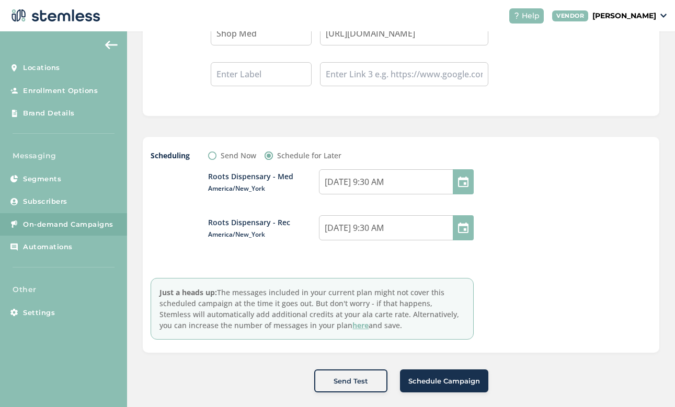 The width and height of the screenshot is (675, 407). What do you see at coordinates (530, 16) in the screenshot?
I see `span: Help` at bounding box center [530, 16].